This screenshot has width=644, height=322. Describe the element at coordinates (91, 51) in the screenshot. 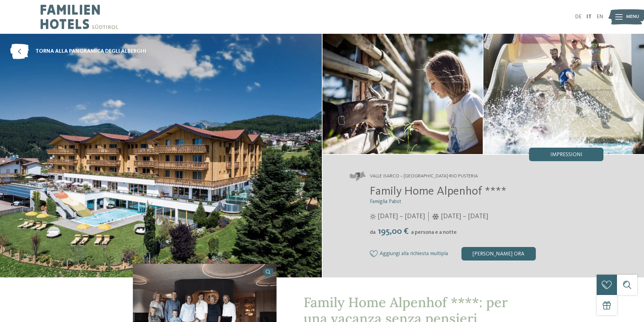

I see `span: torna alla panoramica degli alberghi` at that location.